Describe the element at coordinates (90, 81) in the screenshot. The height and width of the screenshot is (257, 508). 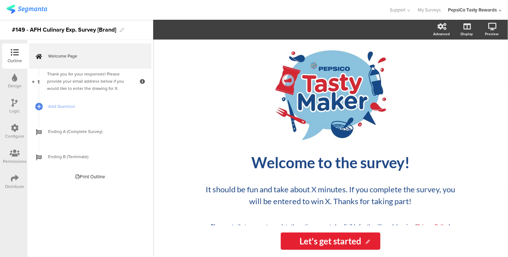
I see `a: 1 Thank you for your responses! Please provide your email address below if you would like to ente...` at that location.